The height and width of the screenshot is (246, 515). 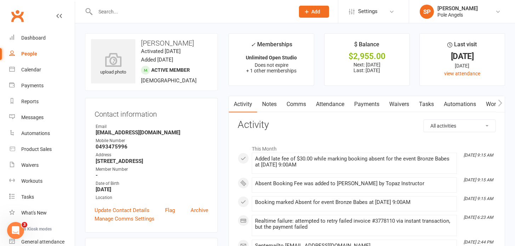 What do you see at coordinates (462, 46) in the screenshot?
I see `div: Last visit` at bounding box center [462, 46].